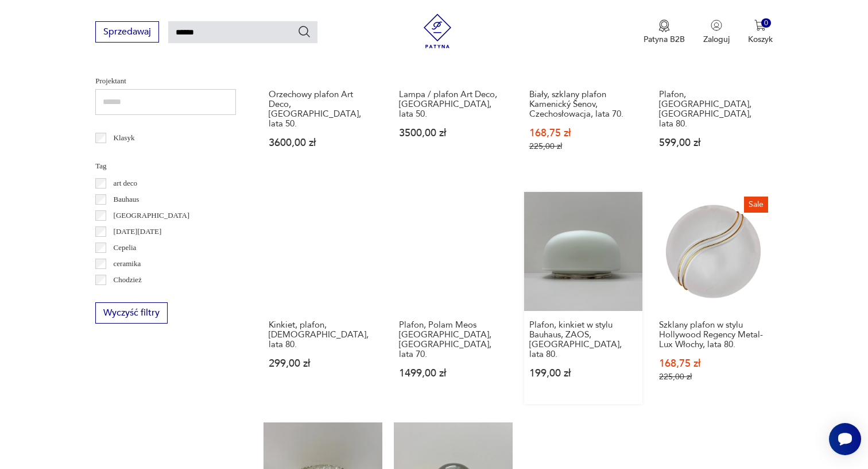 The image size is (868, 469). I want to click on img: Ikona koszyka, so click(760, 25).